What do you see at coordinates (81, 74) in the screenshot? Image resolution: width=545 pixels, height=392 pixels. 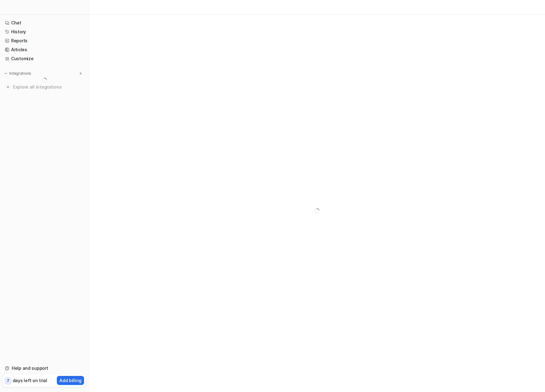 I see `img: menu_add.svg` at bounding box center [81, 74].